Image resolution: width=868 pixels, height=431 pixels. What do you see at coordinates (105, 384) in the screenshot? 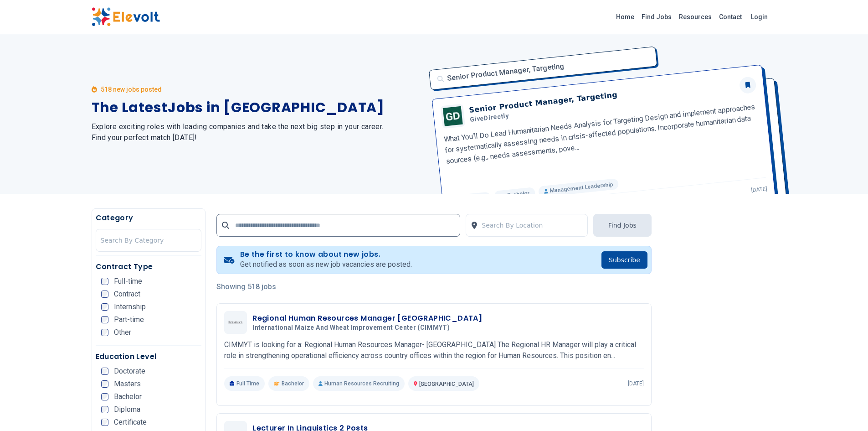
I see `input: Masters` at bounding box center [105, 384].